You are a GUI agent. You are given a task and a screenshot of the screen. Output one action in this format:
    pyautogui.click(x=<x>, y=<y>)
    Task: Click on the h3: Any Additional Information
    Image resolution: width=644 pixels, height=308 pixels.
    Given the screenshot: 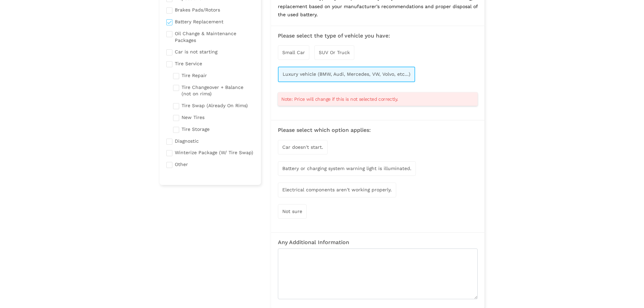 What is the action you would take?
    pyautogui.click(x=377, y=242)
    